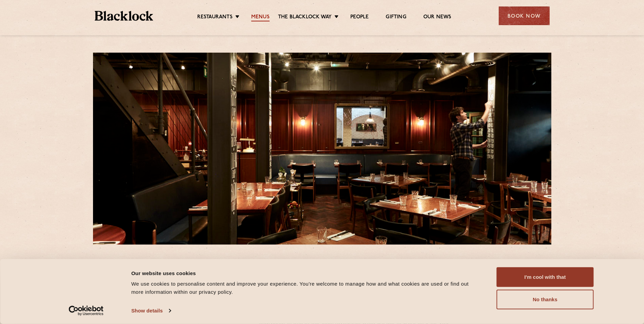 This screenshot has width=644, height=324. Describe the element at coordinates (86, 311) in the screenshot. I see `a: Usercentrics Cookiebot - opens in a new window` at that location.